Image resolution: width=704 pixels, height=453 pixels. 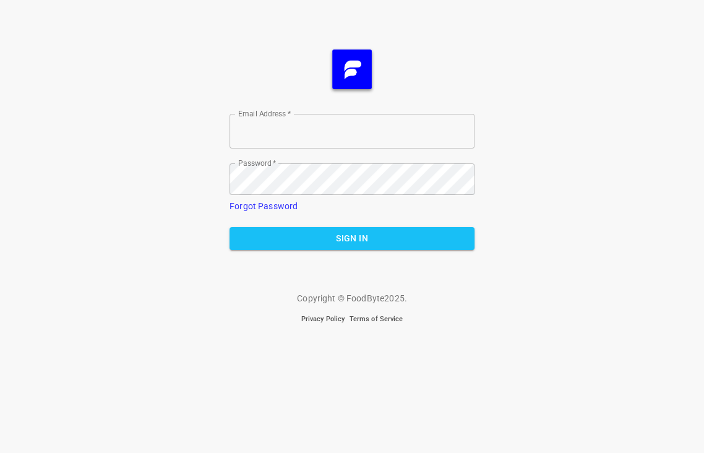 I want to click on span: Sign In, so click(x=352, y=238).